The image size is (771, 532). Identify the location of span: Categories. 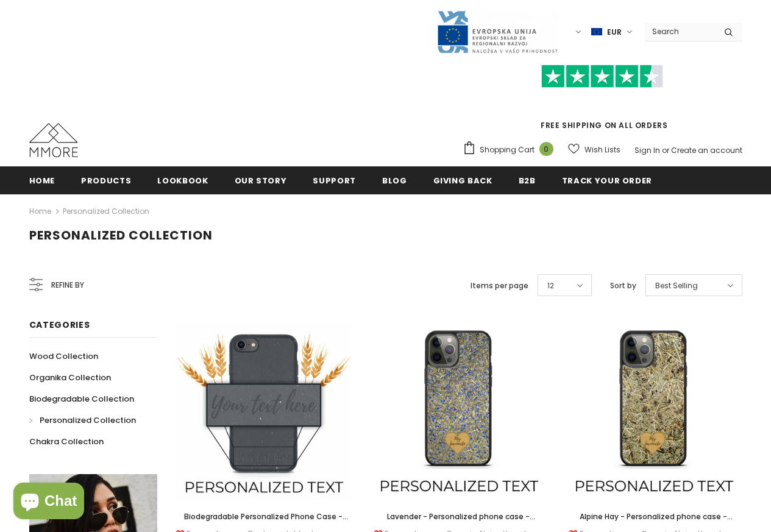
(60, 325).